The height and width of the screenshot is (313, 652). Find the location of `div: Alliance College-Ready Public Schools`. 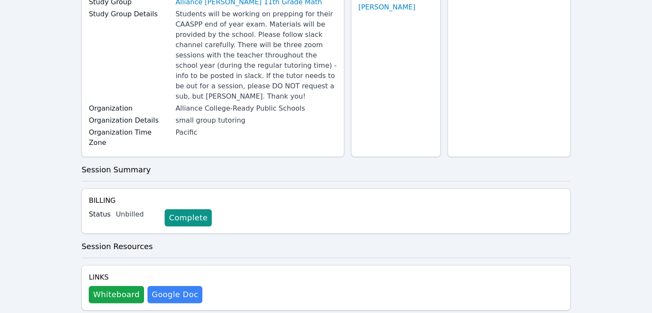

div: Alliance College-Ready Public Schools is located at coordinates (256, 108).